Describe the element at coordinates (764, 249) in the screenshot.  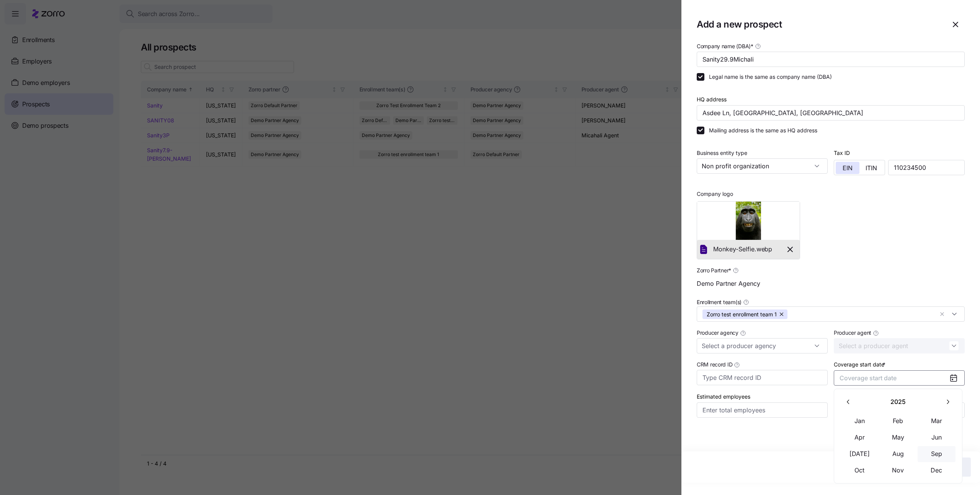
I see `span: webp` at that location.